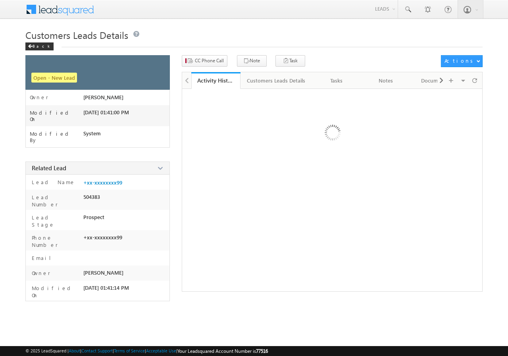  I want to click on span: © 2025 LeadSquared | | | | |, so click(147, 351).